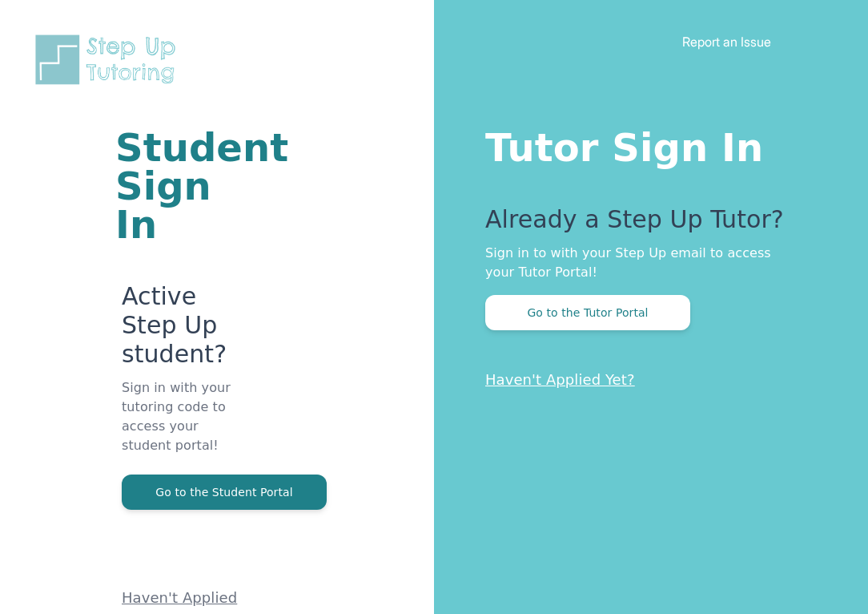  What do you see at coordinates (588, 312) in the screenshot?
I see `button: Go to the Tutor Portal` at bounding box center [588, 312].